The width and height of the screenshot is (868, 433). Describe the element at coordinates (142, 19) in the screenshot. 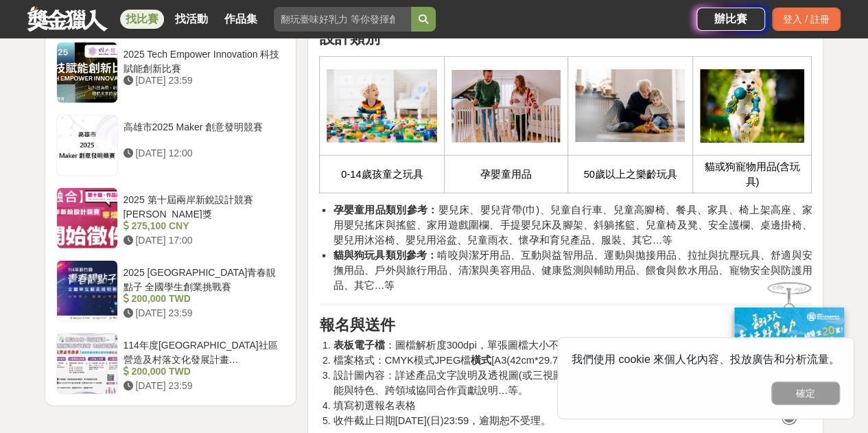

I see `a: 找比賽` at that location.